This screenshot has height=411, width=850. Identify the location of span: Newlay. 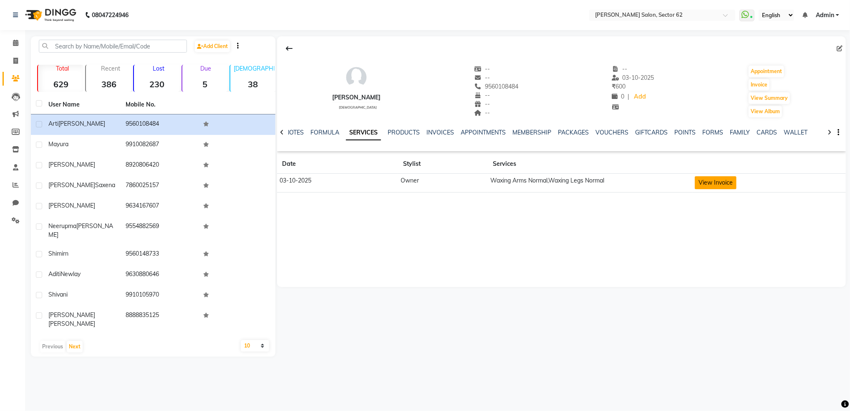
(71, 274).